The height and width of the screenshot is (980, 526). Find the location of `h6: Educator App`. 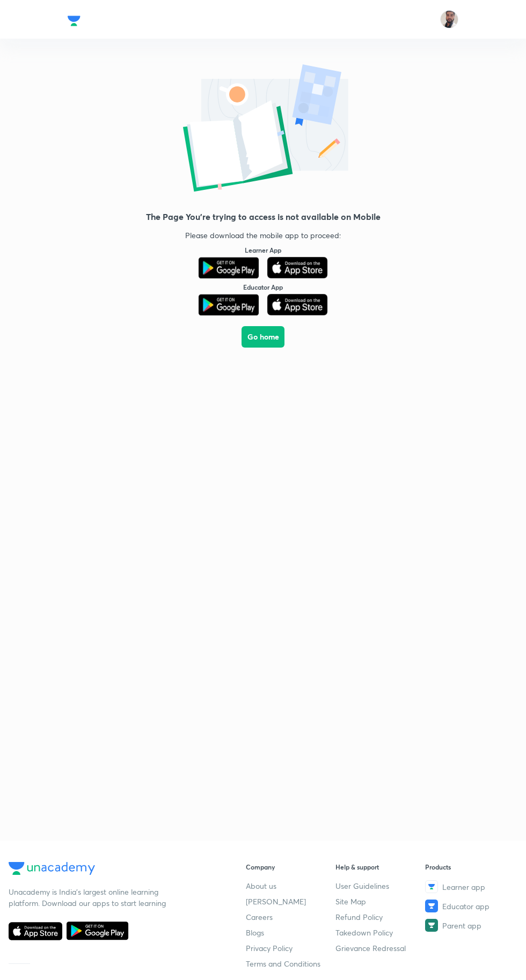

h6: Educator App is located at coordinates (263, 287).